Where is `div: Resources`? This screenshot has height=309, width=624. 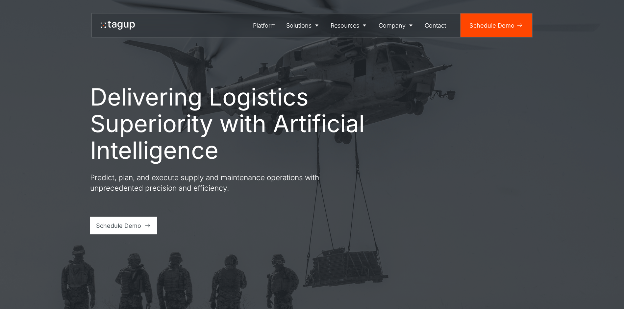
div: Resources is located at coordinates (345, 25).